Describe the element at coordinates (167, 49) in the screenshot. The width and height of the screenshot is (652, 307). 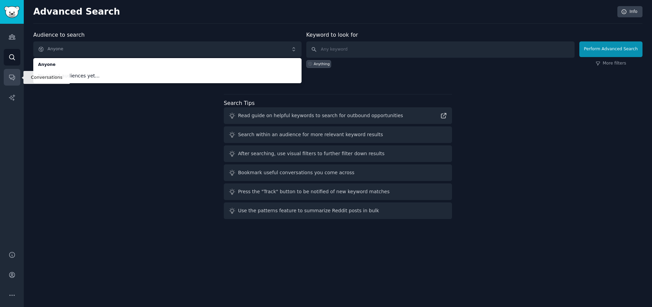
I see `button: Anyone` at that location.